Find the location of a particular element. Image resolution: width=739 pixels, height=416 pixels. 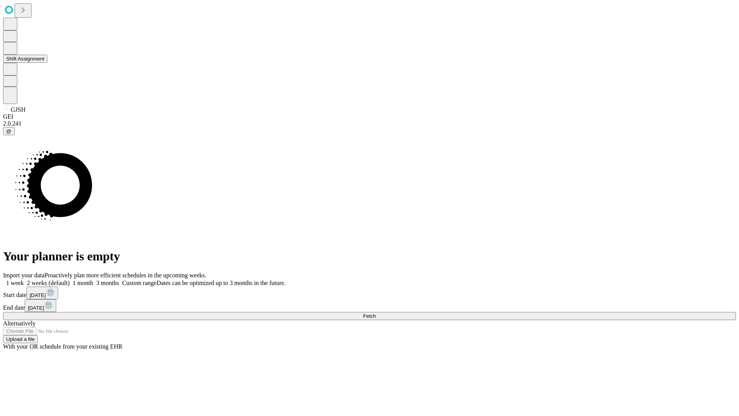

span: Dates can be optimized up to 3 months in the future. is located at coordinates (221, 282).